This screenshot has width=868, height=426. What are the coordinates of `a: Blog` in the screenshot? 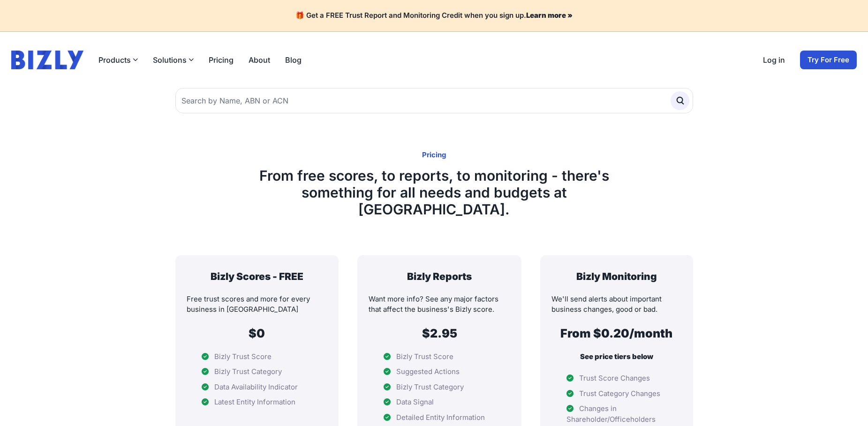 It's located at (293, 60).